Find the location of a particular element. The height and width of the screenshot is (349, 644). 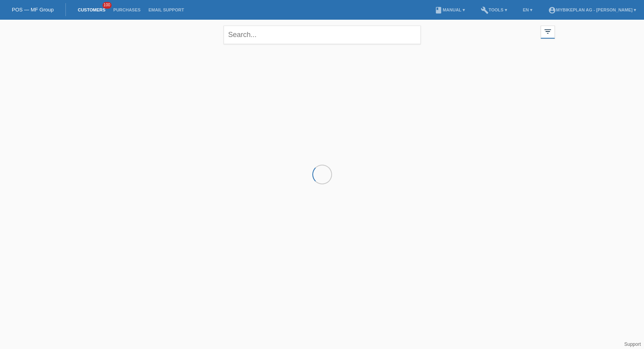

a: Email Support is located at coordinates (166, 10).